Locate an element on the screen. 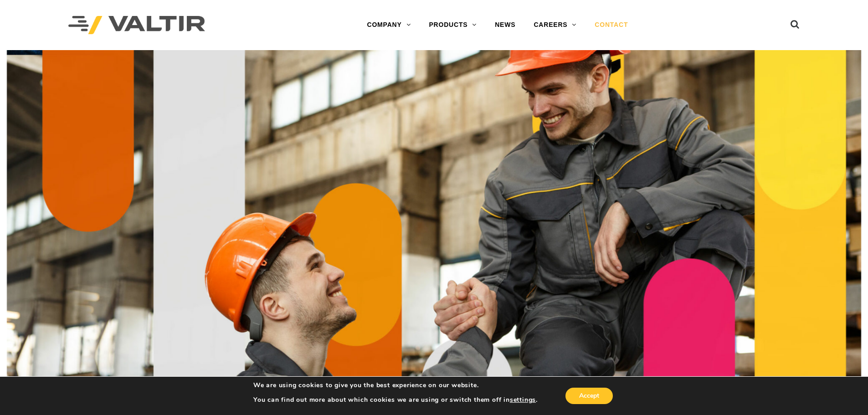  a: CAREERS is located at coordinates (555, 25).